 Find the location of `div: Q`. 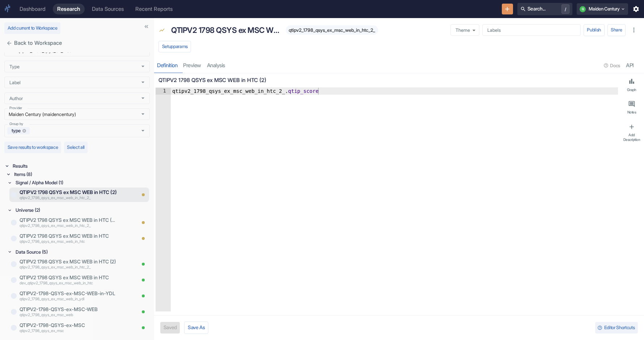

div: Q is located at coordinates (582, 9).